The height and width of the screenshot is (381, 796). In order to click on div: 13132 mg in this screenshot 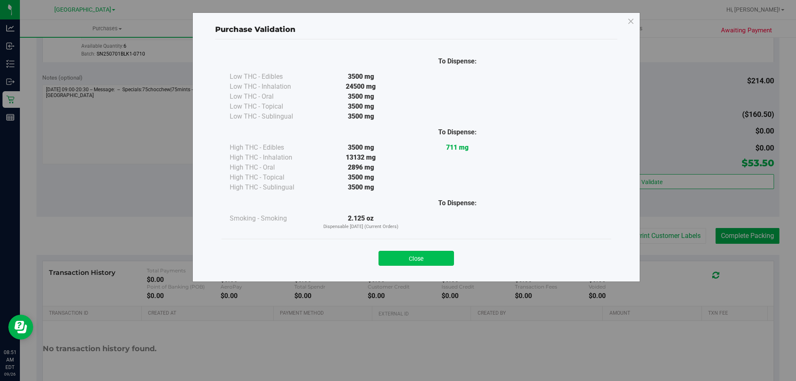, I will do `click(360, 157)`.